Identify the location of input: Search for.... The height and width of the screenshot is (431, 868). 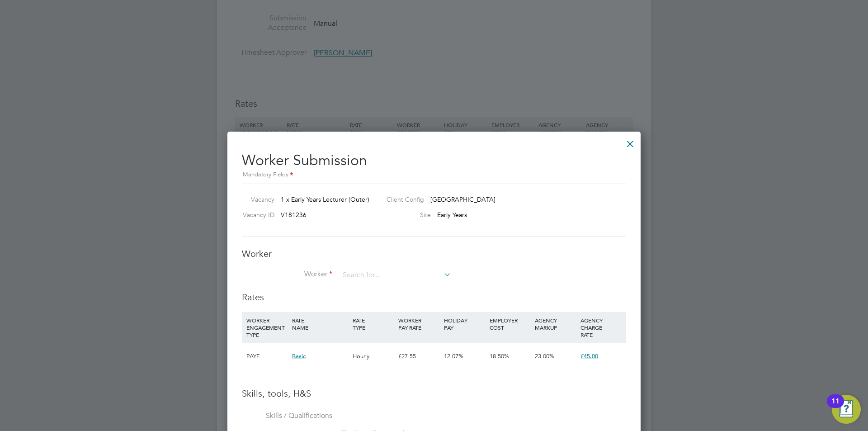
(395, 276).